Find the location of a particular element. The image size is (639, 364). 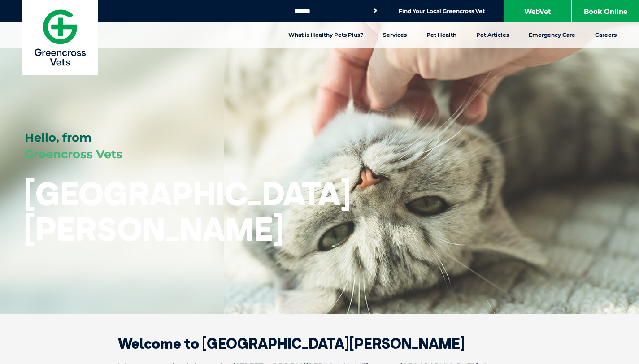

a: Careers is located at coordinates (606, 35).